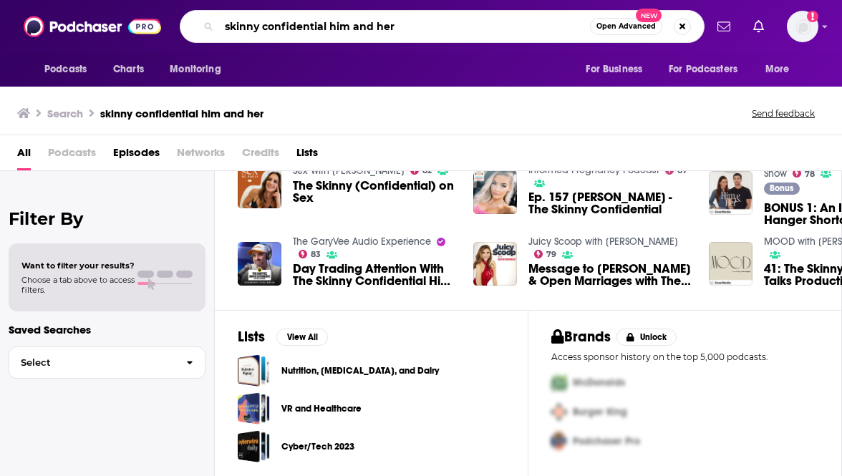  I want to click on a: 83, so click(310, 254).